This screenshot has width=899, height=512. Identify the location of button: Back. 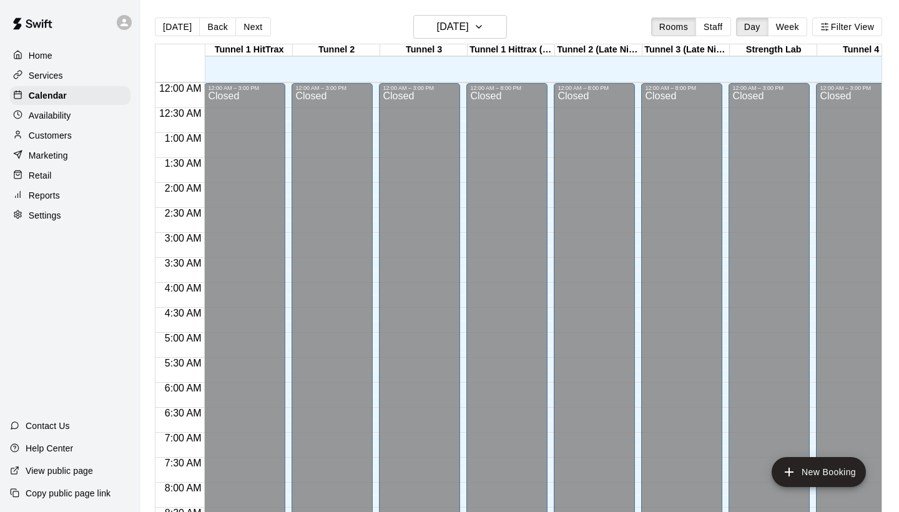
(217, 27).